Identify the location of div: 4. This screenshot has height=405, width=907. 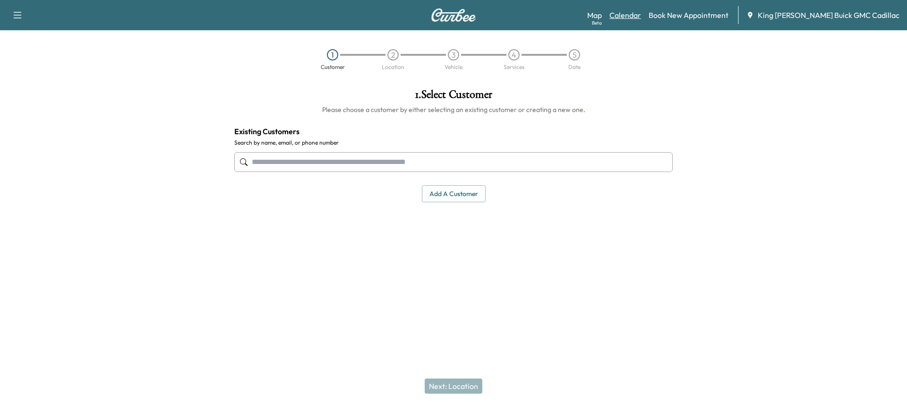
(514, 55).